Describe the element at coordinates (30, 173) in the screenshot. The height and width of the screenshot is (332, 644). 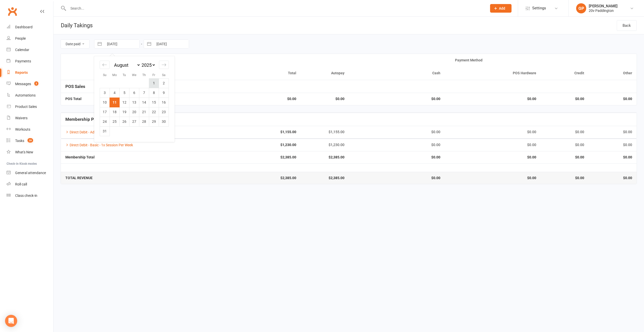
I see `a: General attendance kiosk mode` at that location.